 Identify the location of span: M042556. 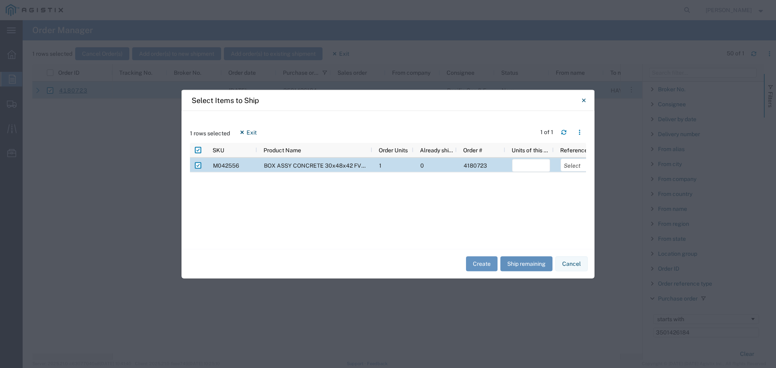
(226, 165).